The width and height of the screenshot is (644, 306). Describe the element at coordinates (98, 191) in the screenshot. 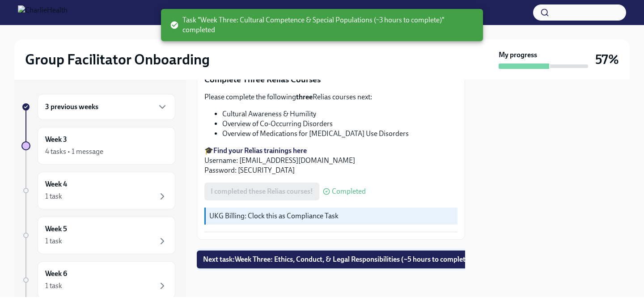

I see `a: Week 41 task` at that location.